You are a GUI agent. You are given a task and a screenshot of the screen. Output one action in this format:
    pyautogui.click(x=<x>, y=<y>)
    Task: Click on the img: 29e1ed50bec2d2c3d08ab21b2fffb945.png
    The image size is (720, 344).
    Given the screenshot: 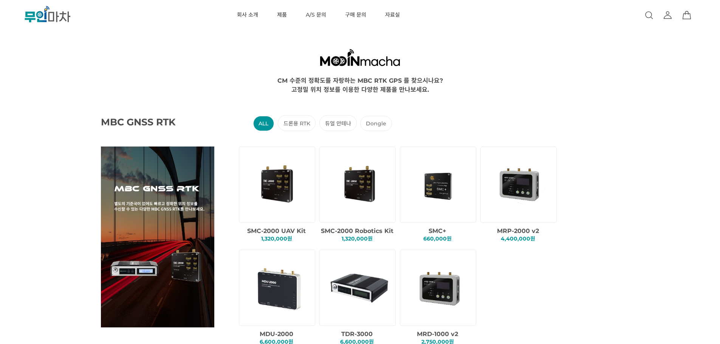 What is the action you would take?
    pyautogui.click(x=359, y=288)
    